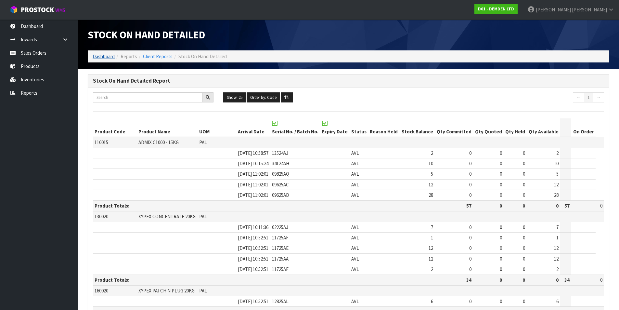  Describe the element at coordinates (295, 128) in the screenshot. I see `th: Serial No. / Batch No.` at that location.